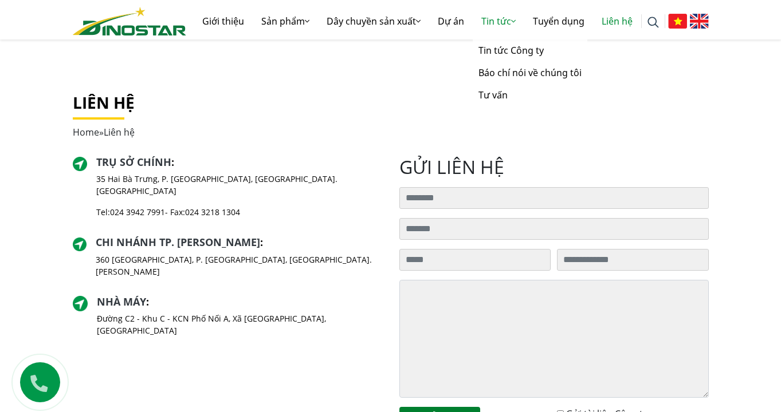 The height and width of the screenshot is (412, 781). What do you see at coordinates (391, 103) in the screenshot?
I see `h1: Liên hệ` at bounding box center [391, 103].